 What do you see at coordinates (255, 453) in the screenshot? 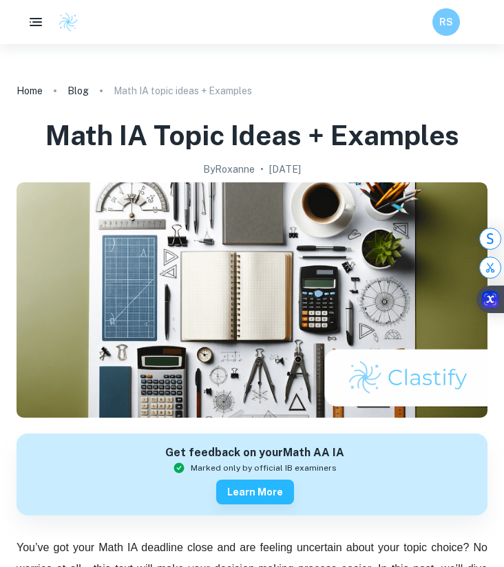
I see `h6: Get feedback on your Math AA IA` at bounding box center [255, 453].